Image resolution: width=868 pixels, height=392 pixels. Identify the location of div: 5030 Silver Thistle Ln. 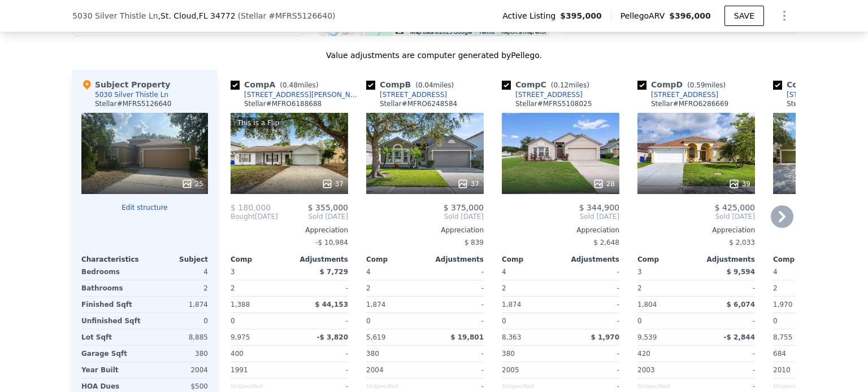
(132, 95).